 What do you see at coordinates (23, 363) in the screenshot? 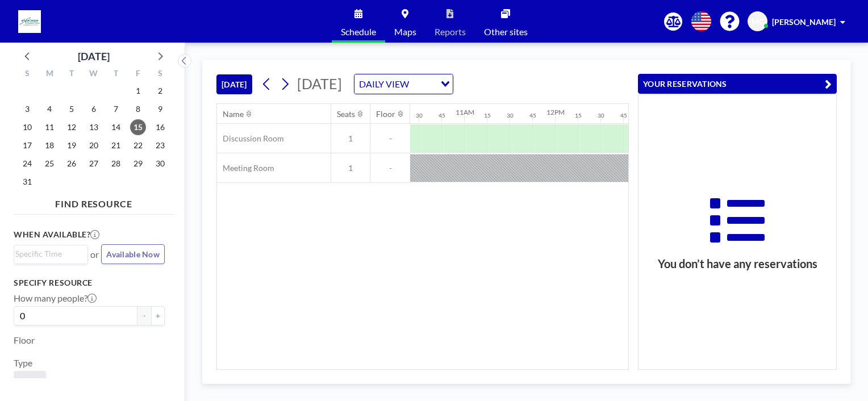
I see `label: Type` at bounding box center [23, 363].